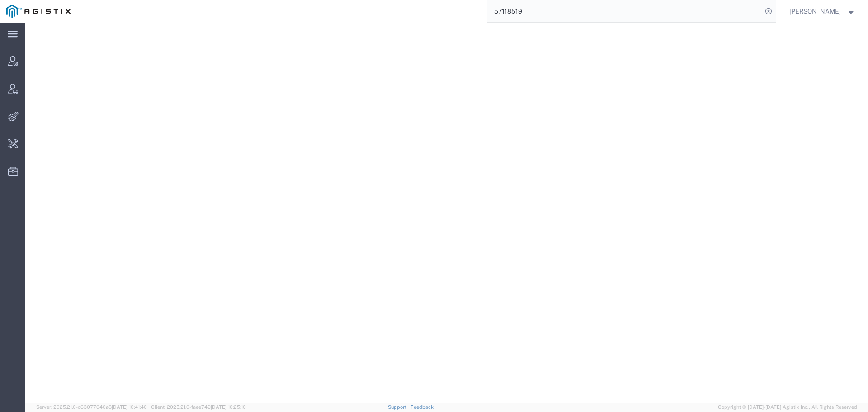  I want to click on a: Support, so click(399, 407).